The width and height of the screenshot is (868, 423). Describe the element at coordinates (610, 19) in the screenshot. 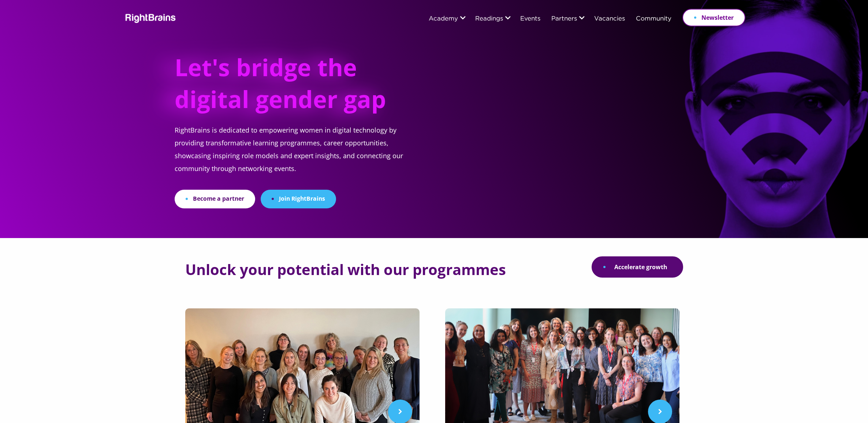

I see `a: Vacancies` at that location.